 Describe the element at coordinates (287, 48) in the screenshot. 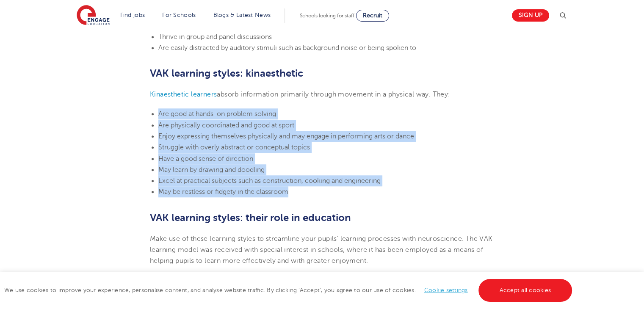

I see `span: Are easily distracted by auditory stimuli such as background noise or being spoken to` at that location.